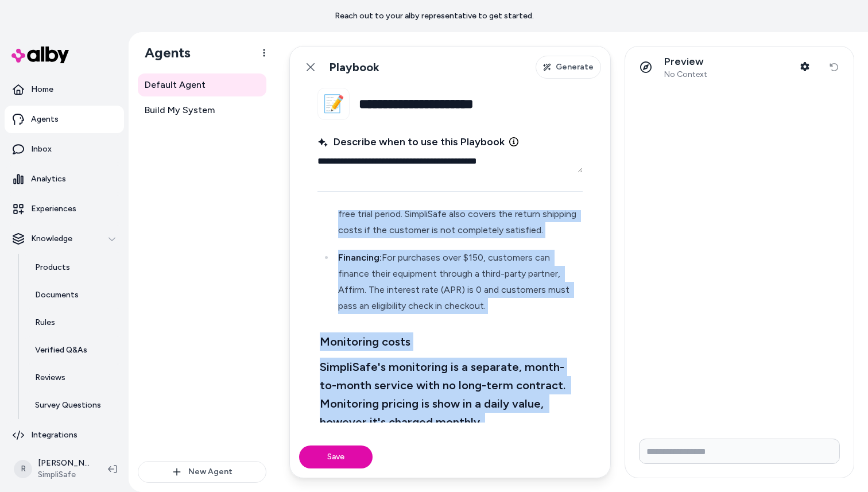  What do you see at coordinates (40, 54) in the screenshot?
I see `img: alby Logo` at bounding box center [40, 54].